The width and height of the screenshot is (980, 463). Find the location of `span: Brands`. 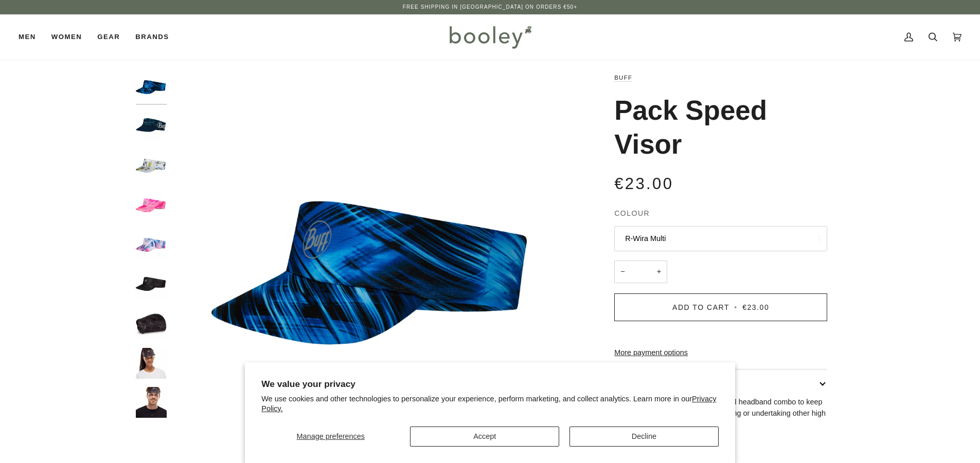

span: Brands is located at coordinates (152, 37).